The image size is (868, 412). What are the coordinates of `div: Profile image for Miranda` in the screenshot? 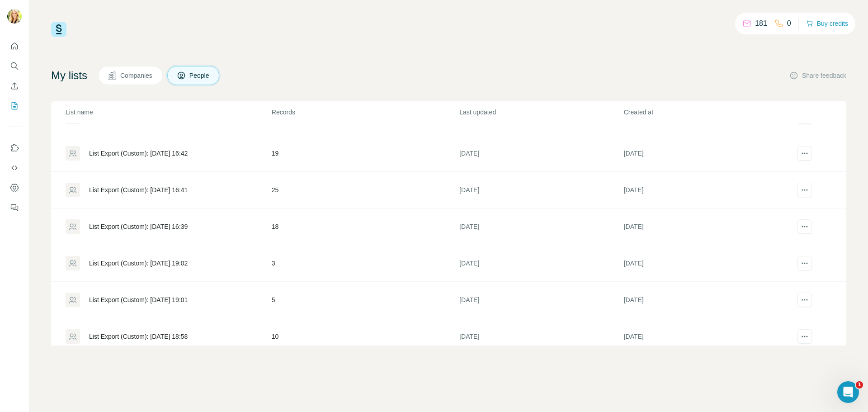 It's located at (140, 23).